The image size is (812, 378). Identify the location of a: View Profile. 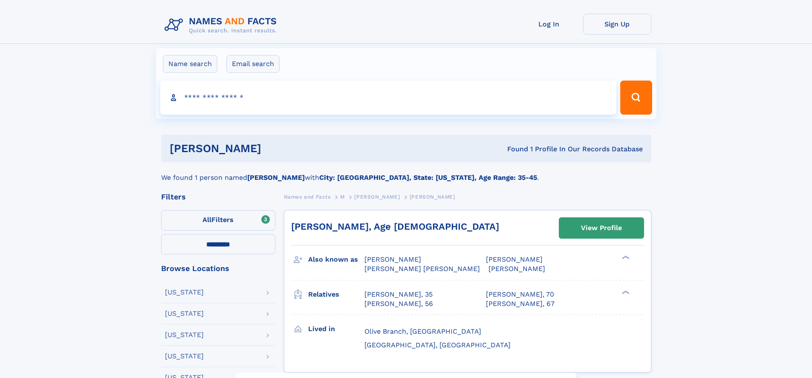
(601, 228).